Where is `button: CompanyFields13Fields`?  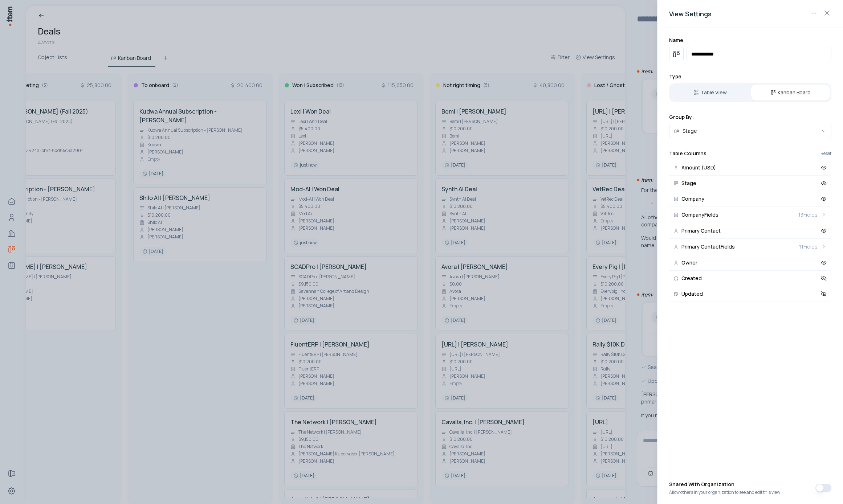 button: CompanyFields13Fields is located at coordinates (750, 215).